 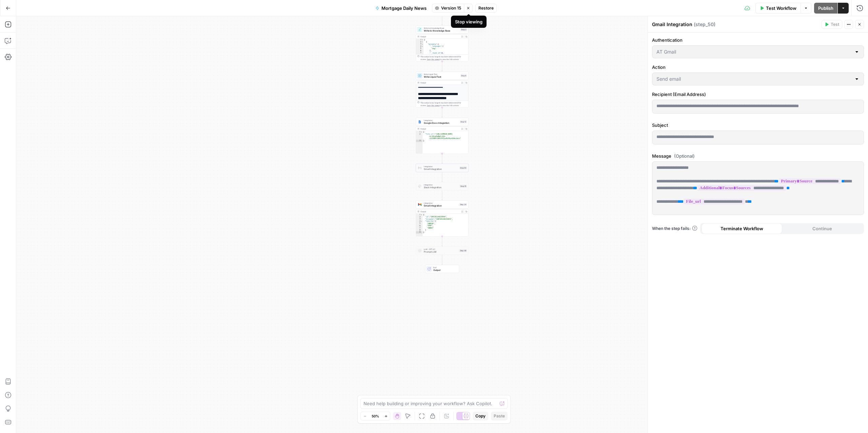 What do you see at coordinates (422, 46) in the screenshot?
I see `span: Toggle code folding, rows 4 through 6` at bounding box center [422, 46].